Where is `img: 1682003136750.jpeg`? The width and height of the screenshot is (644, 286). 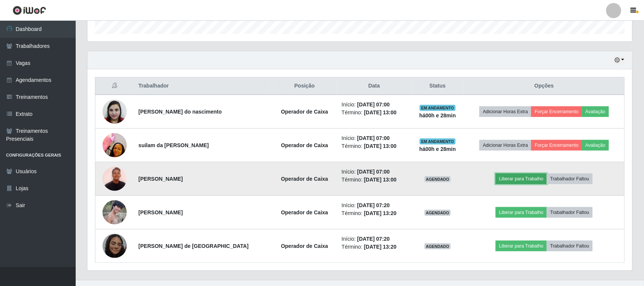
img: 1682003136750.jpeg is located at coordinates (115, 111).